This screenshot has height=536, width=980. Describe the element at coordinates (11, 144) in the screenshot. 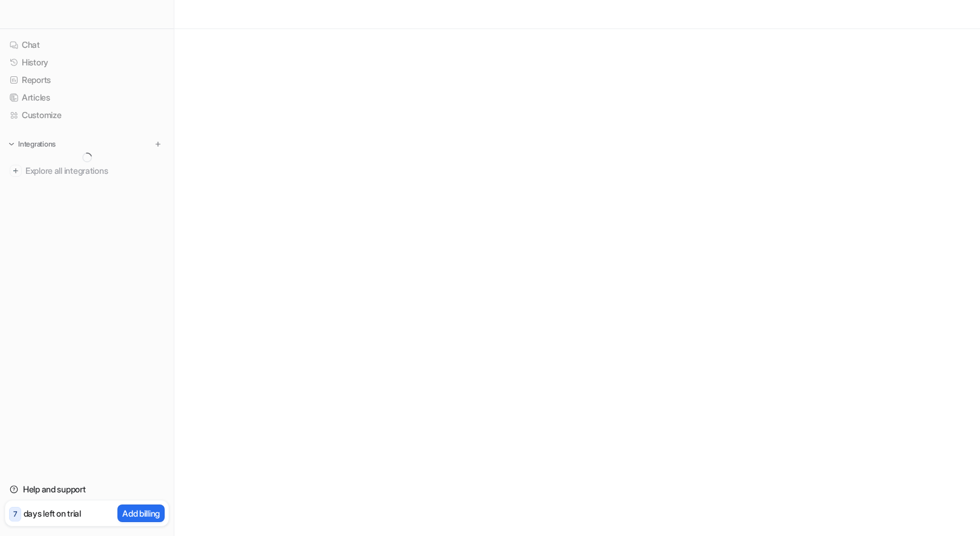

I see `img: expand menu` at that location.